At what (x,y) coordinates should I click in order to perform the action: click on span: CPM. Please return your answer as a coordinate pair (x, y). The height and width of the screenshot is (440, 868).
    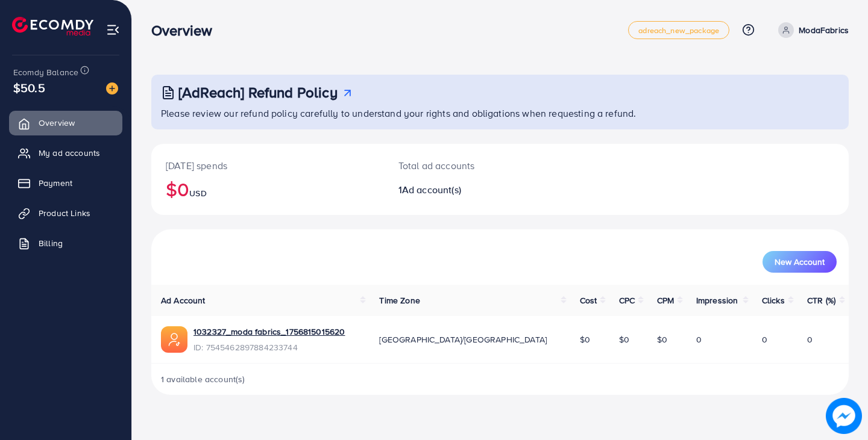
    Looking at the image, I should click on (665, 301).